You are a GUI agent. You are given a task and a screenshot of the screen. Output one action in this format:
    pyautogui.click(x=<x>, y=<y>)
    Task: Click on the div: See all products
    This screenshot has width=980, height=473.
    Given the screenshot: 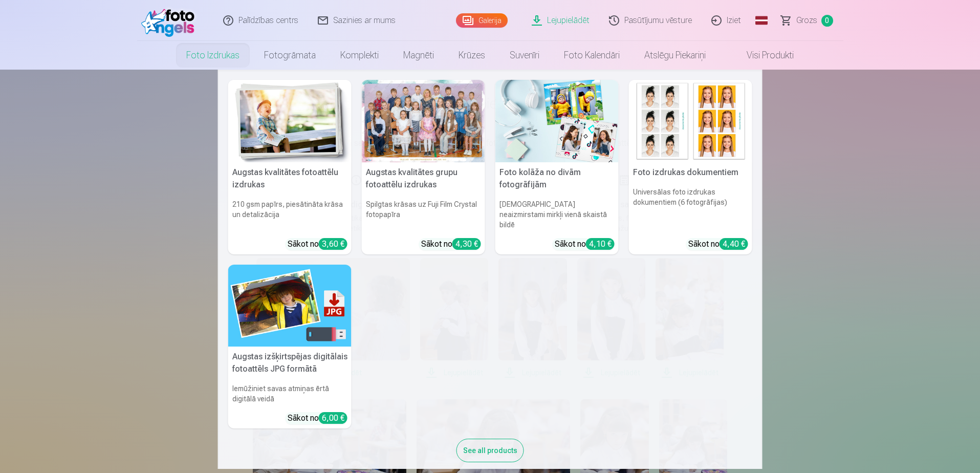 What is the action you would take?
    pyautogui.click(x=490, y=450)
    